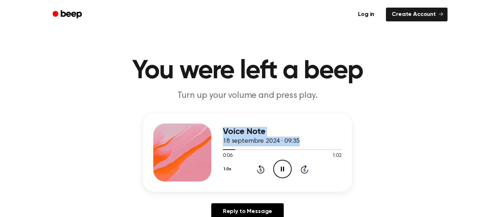  I want to click on h1: You were left a beep, so click(247, 71).